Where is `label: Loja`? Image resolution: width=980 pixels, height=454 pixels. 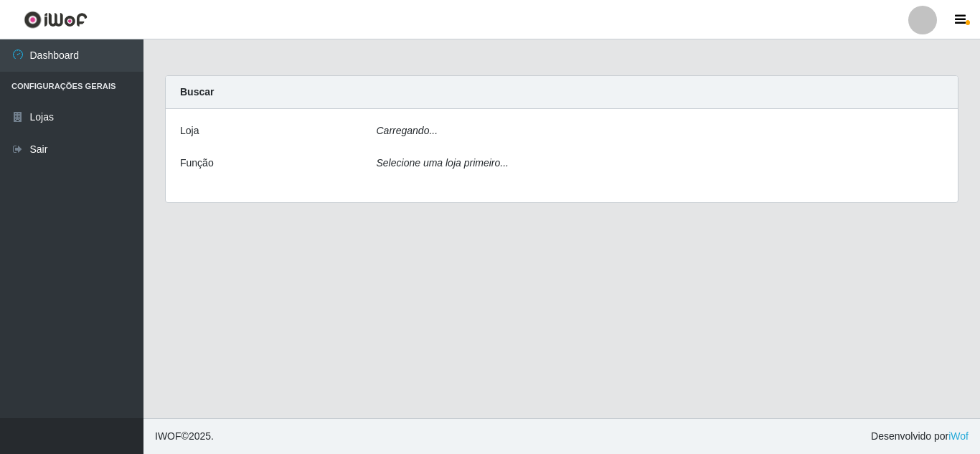
label: Loja is located at coordinates (189, 131).